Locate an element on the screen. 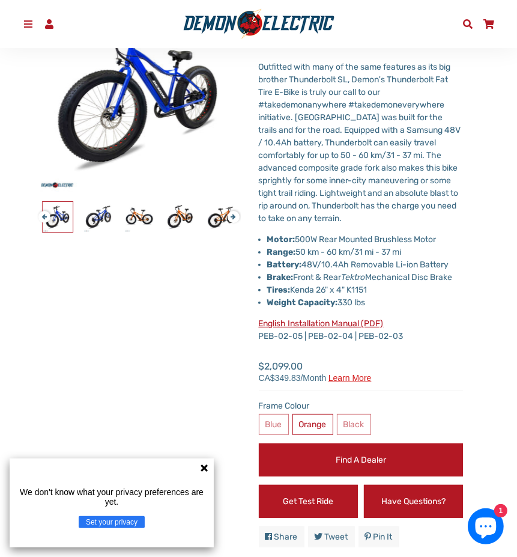 The image size is (517, 557). button: Set your privacy is located at coordinates (112, 522).